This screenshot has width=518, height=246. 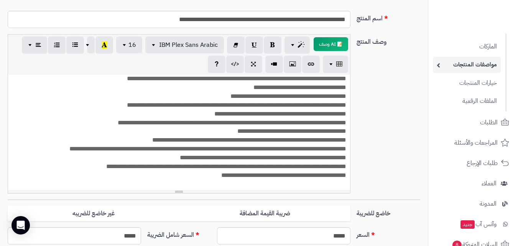 I want to click on label: غير خاضع للضريبه, so click(x=93, y=213).